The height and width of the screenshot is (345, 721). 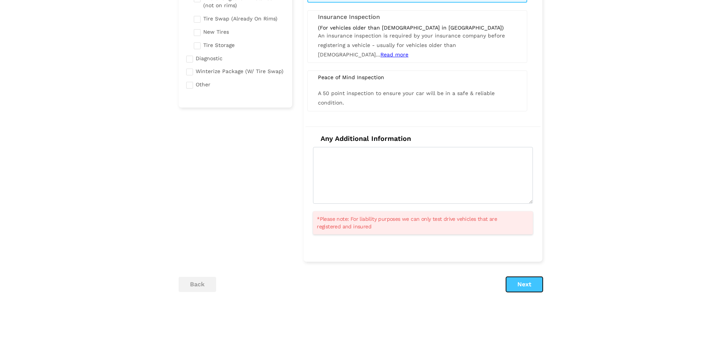 What do you see at coordinates (524, 284) in the screenshot?
I see `button: Next` at bounding box center [524, 284].